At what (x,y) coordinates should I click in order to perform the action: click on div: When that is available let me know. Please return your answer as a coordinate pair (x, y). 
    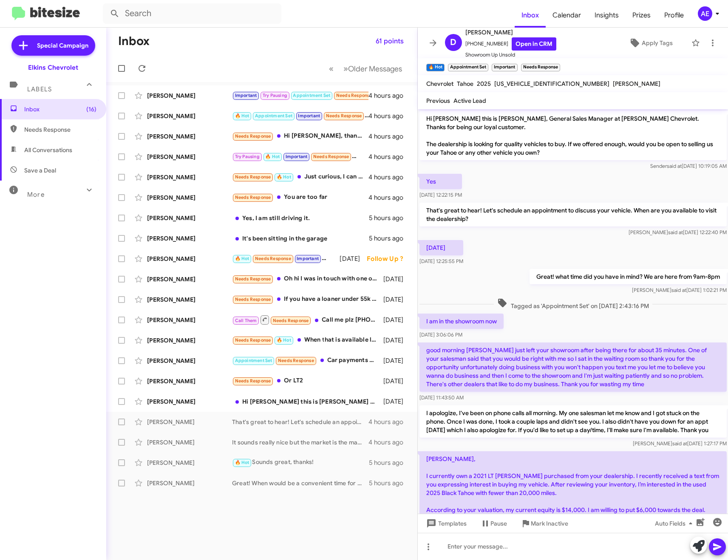
    Looking at the image, I should click on (306, 340).